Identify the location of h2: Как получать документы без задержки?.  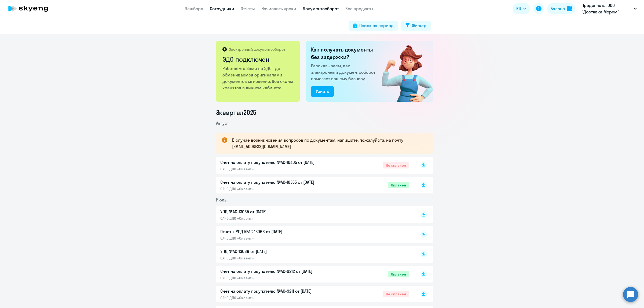
(344, 53).